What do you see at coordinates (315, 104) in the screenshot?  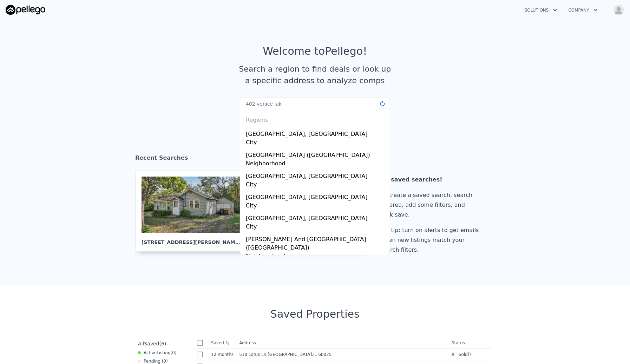 I see `input: Search an address or region...` at bounding box center [315, 104].